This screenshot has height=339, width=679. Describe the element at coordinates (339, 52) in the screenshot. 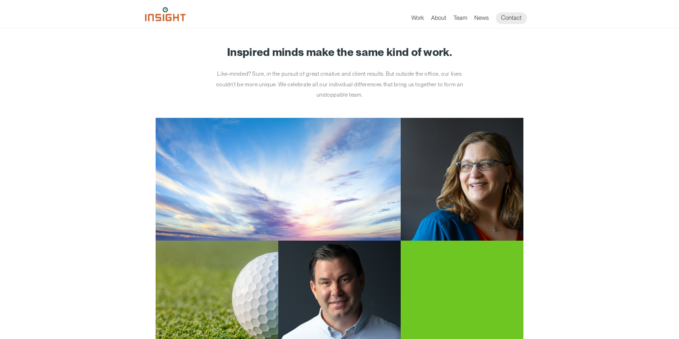

I see `h1: Inspired minds make the same kind of work.` at that location.